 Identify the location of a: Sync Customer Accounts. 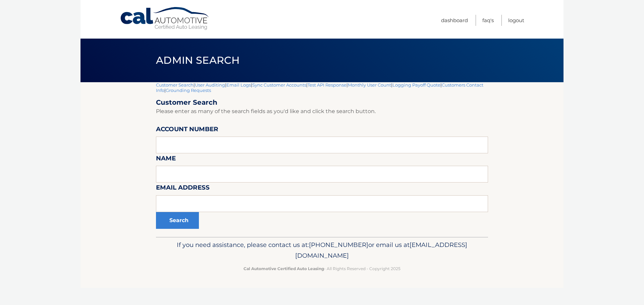
(279, 85).